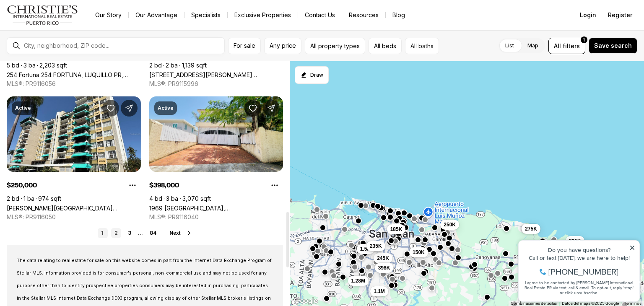  What do you see at coordinates (385, 46) in the screenshot?
I see `button: All beds` at bounding box center [385, 46].